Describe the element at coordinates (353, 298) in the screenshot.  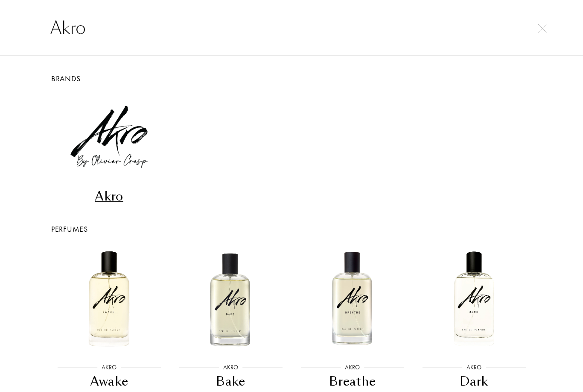
I see `img: Breathe` at that location.